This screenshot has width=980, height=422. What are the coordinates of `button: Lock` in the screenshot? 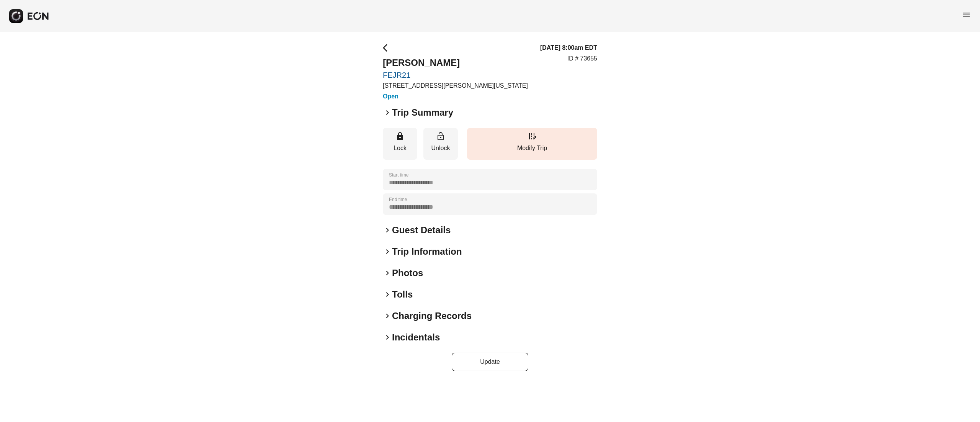 It's located at (400, 143).